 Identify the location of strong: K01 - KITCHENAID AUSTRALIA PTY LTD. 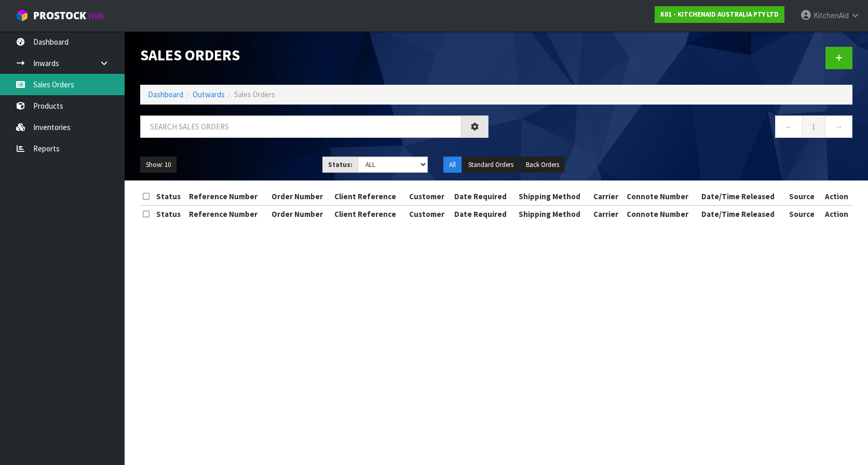
(720, 14).